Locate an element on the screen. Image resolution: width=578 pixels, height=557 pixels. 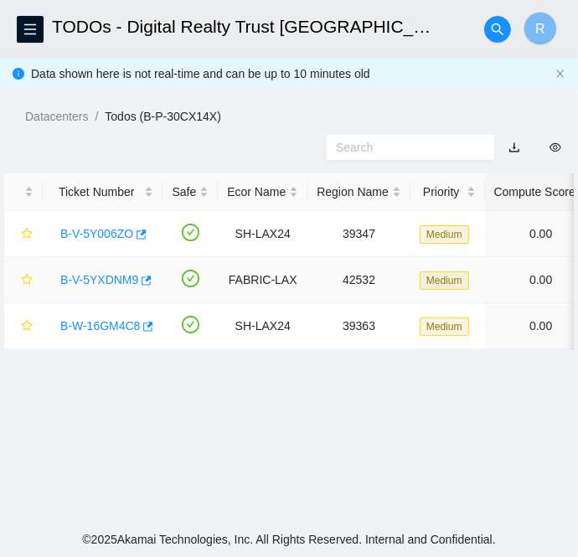
button: search is located at coordinates (497, 29).